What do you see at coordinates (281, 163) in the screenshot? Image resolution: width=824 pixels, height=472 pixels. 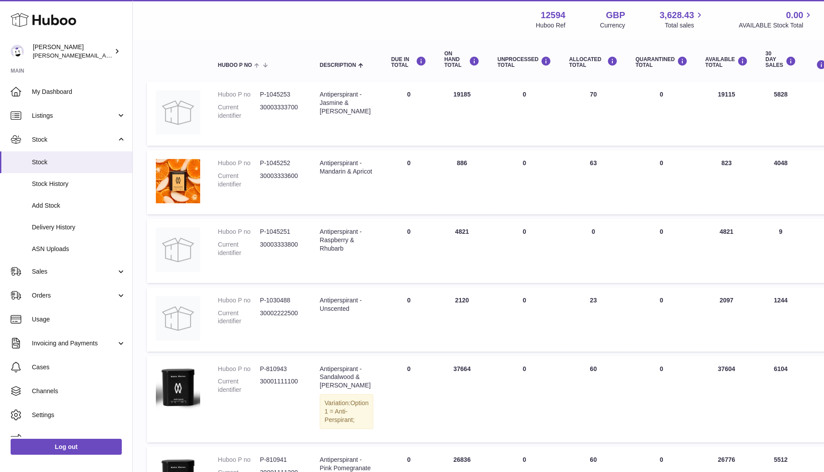 I see `dd: P-1045252` at bounding box center [281, 163].